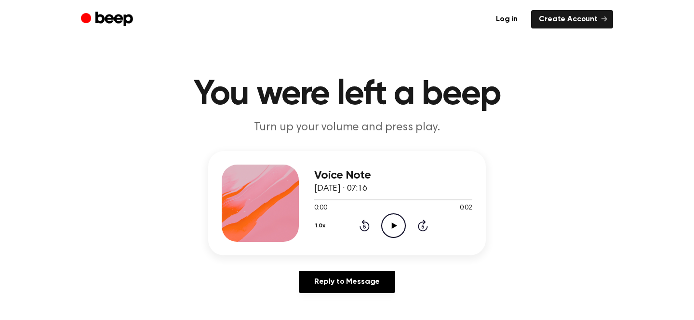 The width and height of the screenshot is (694, 320). Describe the element at coordinates (347, 127) in the screenshot. I see `p: Turn up your volume and press play.` at that location.